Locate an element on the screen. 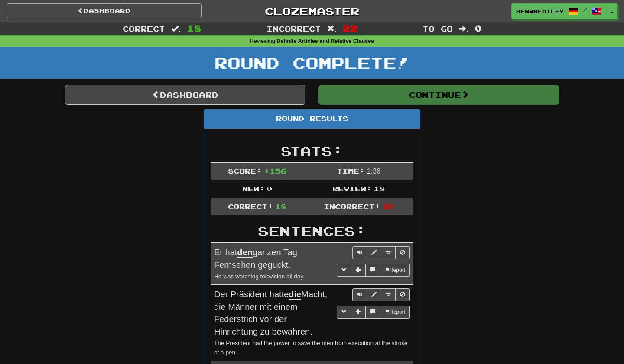  button: Continue is located at coordinates (439, 95).